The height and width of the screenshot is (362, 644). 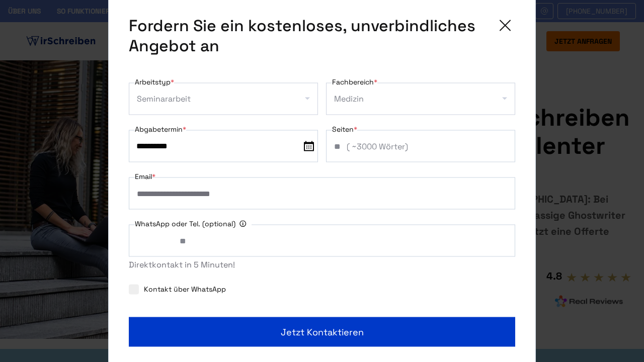 What do you see at coordinates (348, 99) in the screenshot?
I see `div: Medizin` at bounding box center [348, 99].